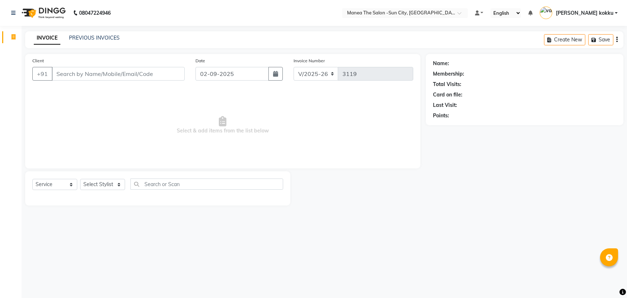  I want to click on b: 08047224946, so click(95, 13).